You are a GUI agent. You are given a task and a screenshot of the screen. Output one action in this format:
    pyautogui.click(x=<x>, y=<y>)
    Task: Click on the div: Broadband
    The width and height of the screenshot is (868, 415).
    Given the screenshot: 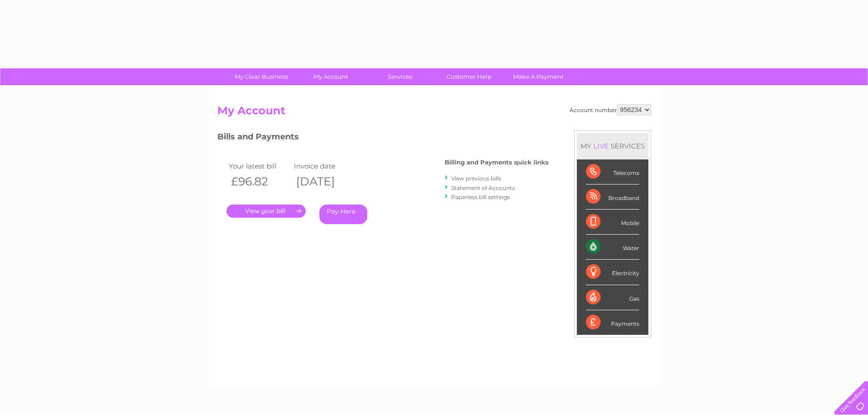 What is the action you would take?
    pyautogui.click(x=612, y=197)
    